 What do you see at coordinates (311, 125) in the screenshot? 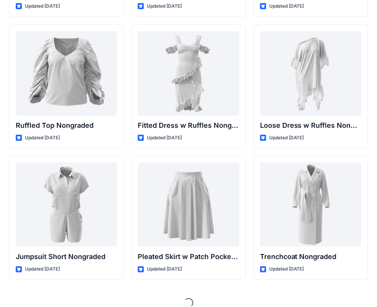
I see `p: Loose Dress w Ruffles Nongraded` at bounding box center [311, 125].